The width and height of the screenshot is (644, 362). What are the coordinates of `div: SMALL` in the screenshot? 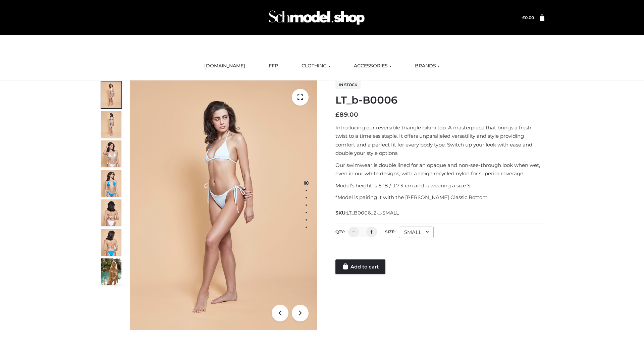 It's located at (416, 232).